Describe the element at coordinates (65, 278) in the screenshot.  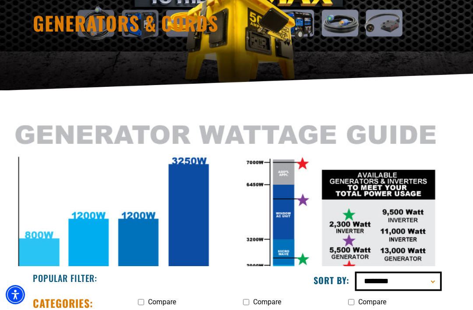
I see `h2: Popular Filter:` at that location.